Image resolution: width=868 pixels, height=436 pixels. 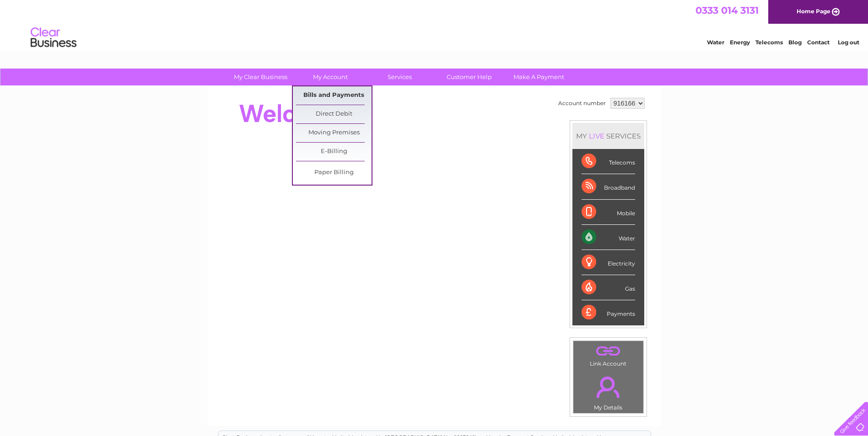 What do you see at coordinates (597, 135) in the screenshot?
I see `div: LIVE` at bounding box center [597, 135].